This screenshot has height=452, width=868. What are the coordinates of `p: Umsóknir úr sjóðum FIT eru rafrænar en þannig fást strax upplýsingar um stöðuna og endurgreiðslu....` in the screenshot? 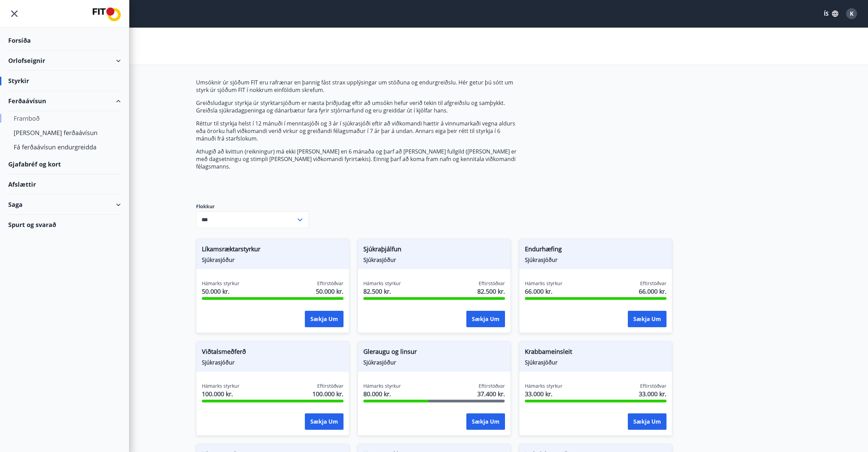 It's located at (357, 86).